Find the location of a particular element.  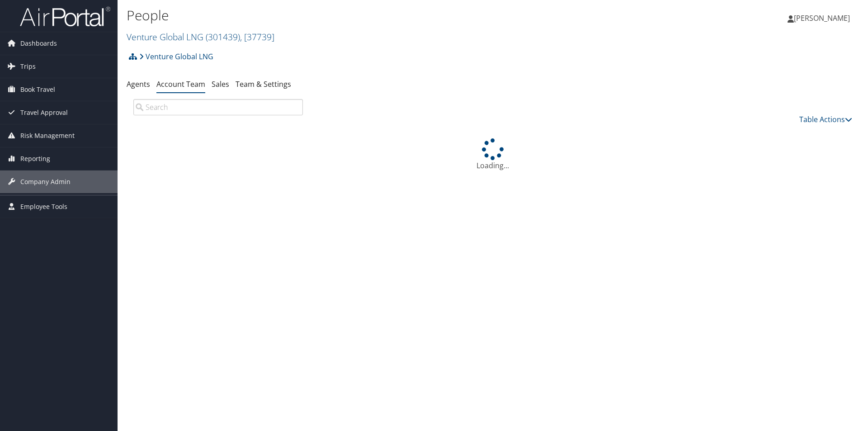

span: Trips is located at coordinates (28, 66).